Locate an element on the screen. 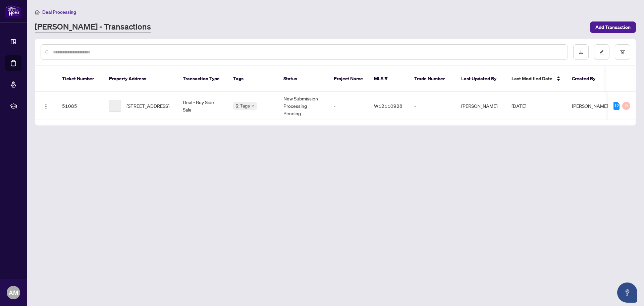  span: filter is located at coordinates (623, 52).